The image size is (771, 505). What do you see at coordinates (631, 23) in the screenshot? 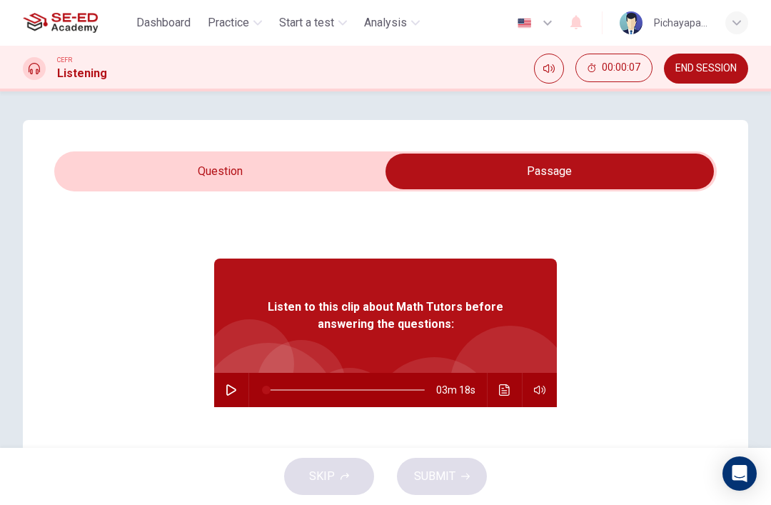
I see `img: Profile picture` at bounding box center [631, 23].